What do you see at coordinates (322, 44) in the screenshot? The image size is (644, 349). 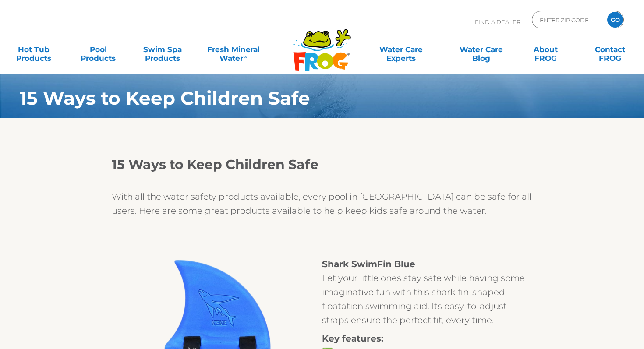 I see `img: Frog Products Logo` at bounding box center [322, 44].